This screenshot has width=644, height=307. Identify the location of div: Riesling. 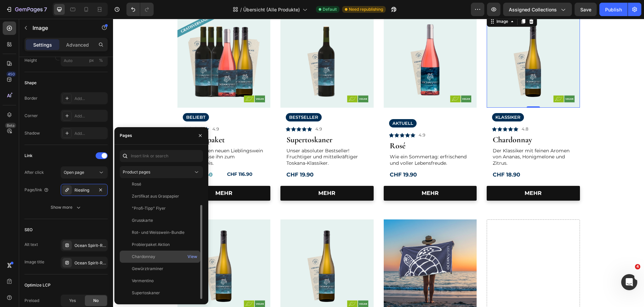
(84, 190).